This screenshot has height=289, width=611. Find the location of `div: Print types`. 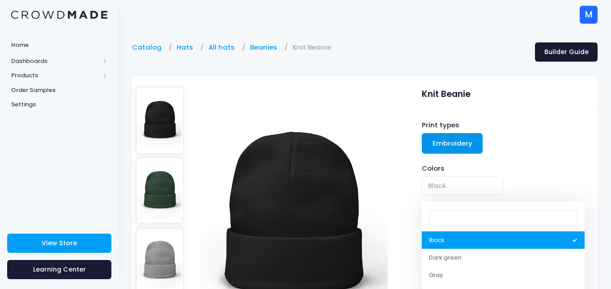

div: Print types is located at coordinates (503, 125).